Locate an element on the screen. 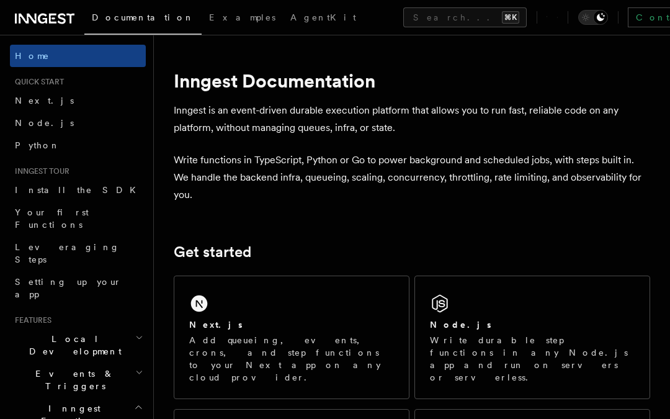  span: Node.js is located at coordinates (44, 123).